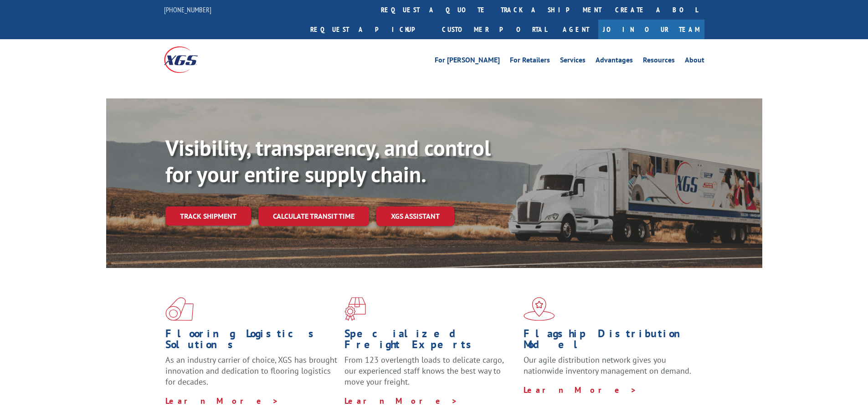 This screenshot has width=868, height=417. I want to click on a: Advantages, so click(614, 62).